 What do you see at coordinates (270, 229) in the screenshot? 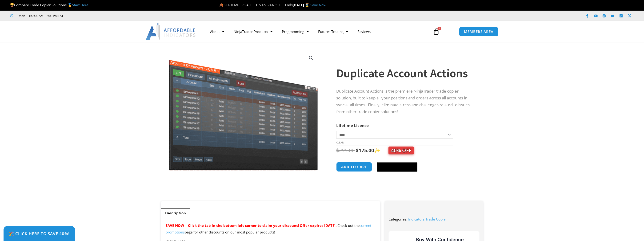
I see `p: Check out the page for other discounts on our most popular products!` at bounding box center [270, 229].